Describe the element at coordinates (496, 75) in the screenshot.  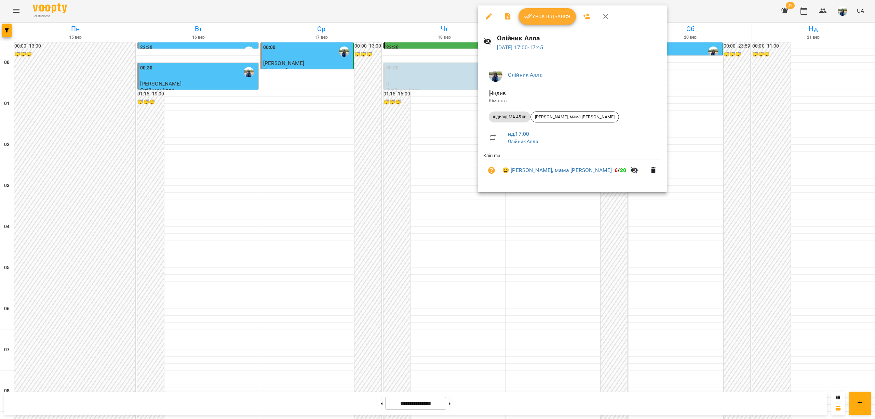
I see `img: 79bf113477beb734b35379532aeced2e.jpg` at that location.